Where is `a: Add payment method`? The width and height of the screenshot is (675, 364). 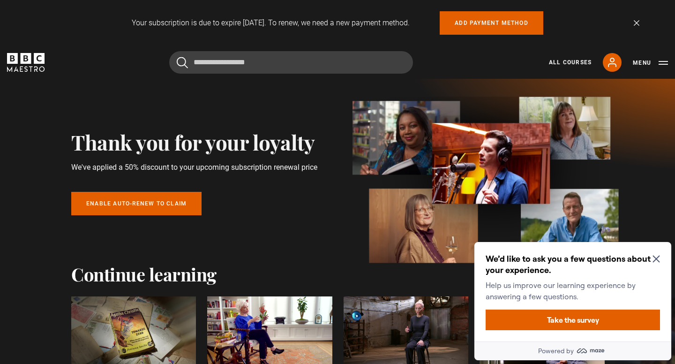
a: Add payment method is located at coordinates (491, 23).